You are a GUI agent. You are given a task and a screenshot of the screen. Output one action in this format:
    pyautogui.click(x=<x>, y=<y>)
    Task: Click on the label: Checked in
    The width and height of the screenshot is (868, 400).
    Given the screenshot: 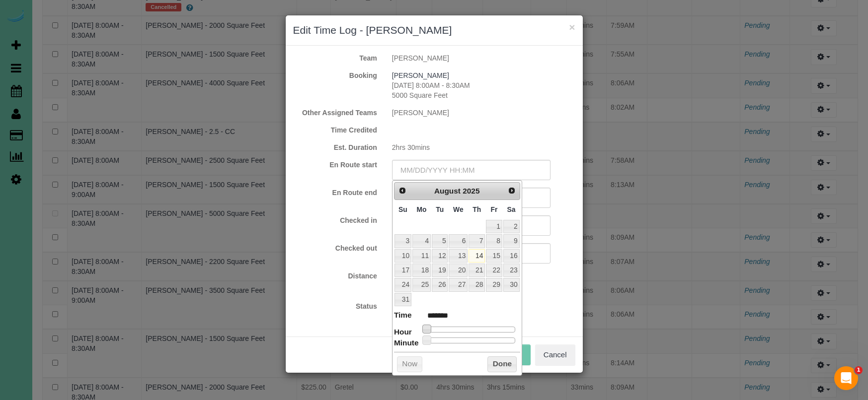 What is the action you would take?
    pyautogui.click(x=335, y=221)
    